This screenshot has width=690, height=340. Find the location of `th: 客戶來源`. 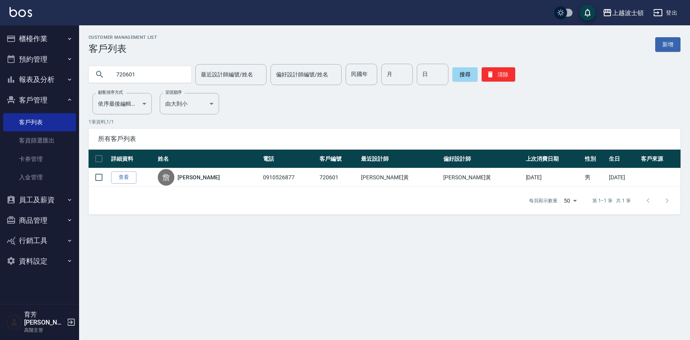

th: 客戶來源 is located at coordinates (659, 159).